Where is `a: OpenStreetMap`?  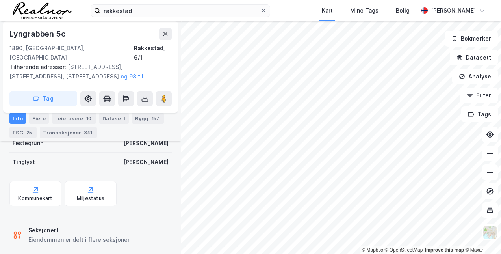
a: OpenStreetMap is located at coordinates (404, 250).